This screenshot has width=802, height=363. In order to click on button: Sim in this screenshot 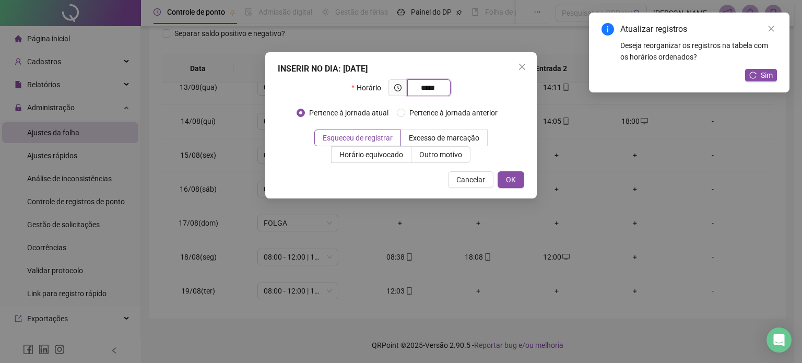, I will do `click(761, 75)`.